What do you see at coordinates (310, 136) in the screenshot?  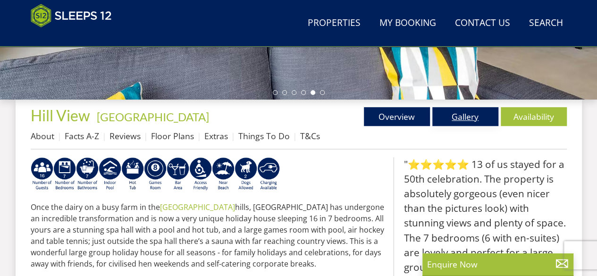 I see `a: T&Cs` at bounding box center [310, 136].